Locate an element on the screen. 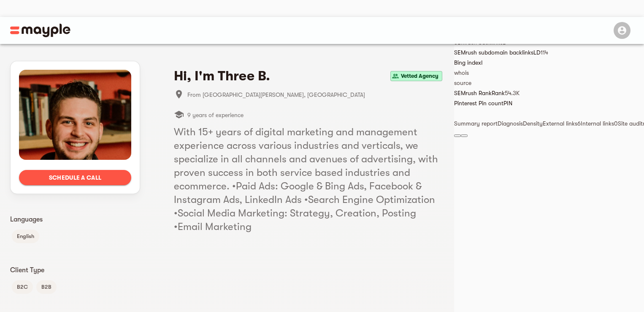 The height and width of the screenshot is (312, 644). span: Menu is located at coordinates (621, 29).